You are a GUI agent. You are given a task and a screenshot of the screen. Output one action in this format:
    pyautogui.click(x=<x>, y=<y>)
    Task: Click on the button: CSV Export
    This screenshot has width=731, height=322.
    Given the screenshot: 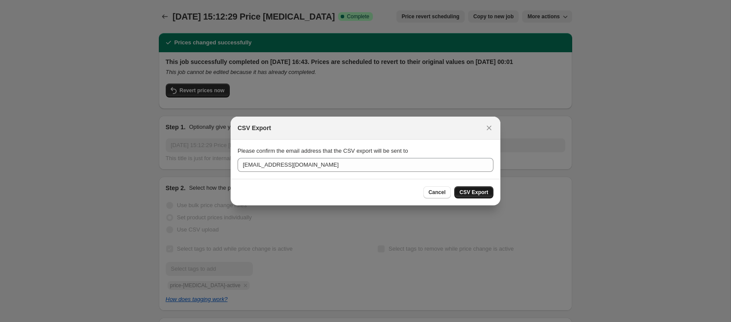 What is the action you would take?
    pyautogui.click(x=474, y=192)
    